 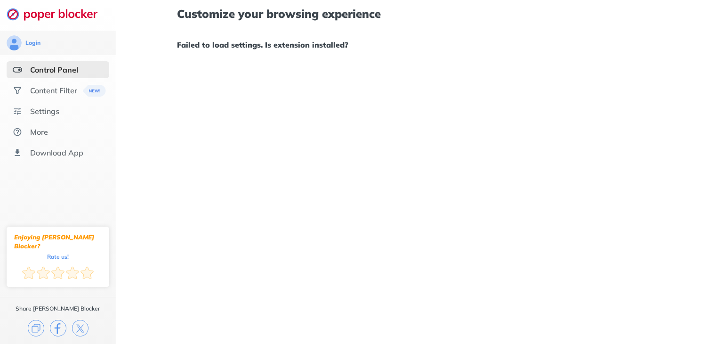 What do you see at coordinates (39, 132) in the screenshot?
I see `div: More` at bounding box center [39, 132].